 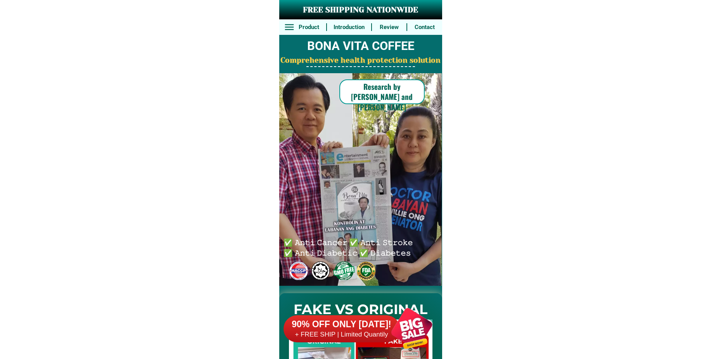 What do you see at coordinates (360, 60) in the screenshot?
I see `h2: Comprehensive health protection solution` at bounding box center [360, 60].